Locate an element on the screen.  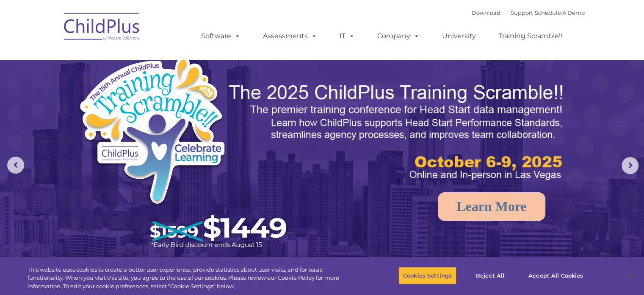
img: ChildPlus by Procare Solutions is located at coordinates (102, 28).